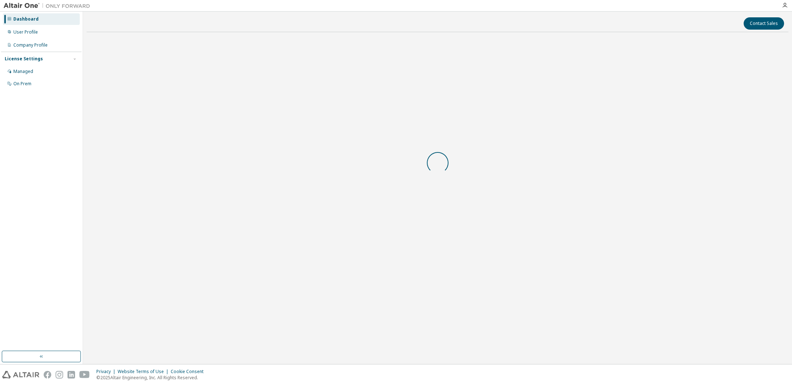  What do you see at coordinates (22, 84) in the screenshot?
I see `div: On Prem` at bounding box center [22, 84].